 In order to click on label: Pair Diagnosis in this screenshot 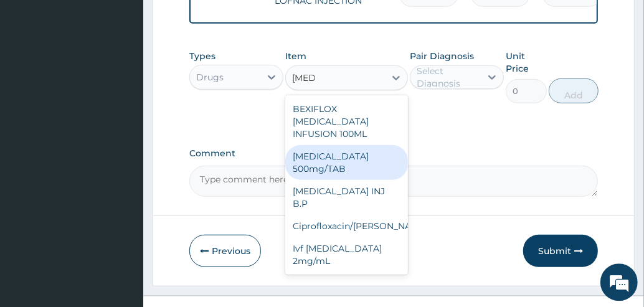, I will do `click(442, 55)`.